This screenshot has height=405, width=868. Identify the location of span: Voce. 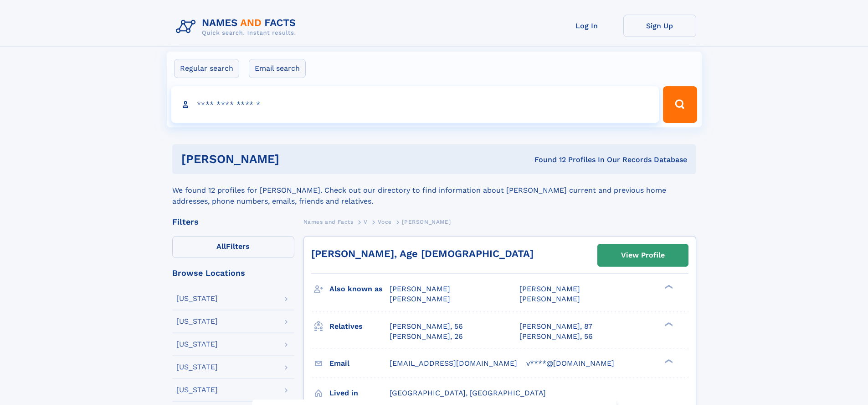
(385, 222).